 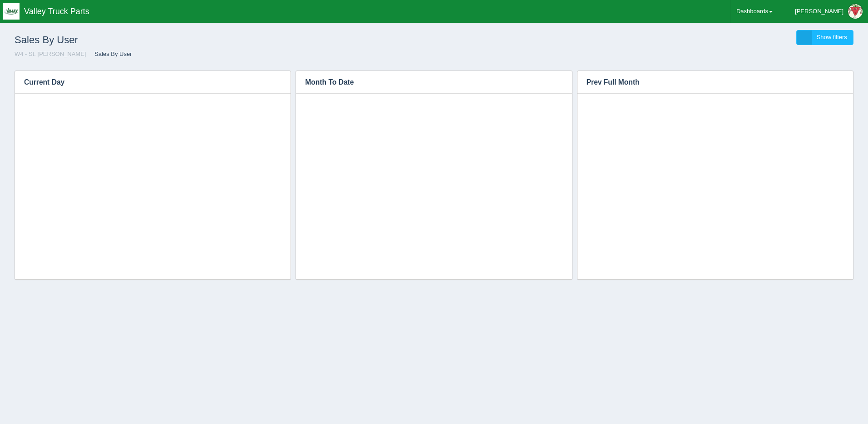 I want to click on span: Show filters, so click(x=832, y=37).